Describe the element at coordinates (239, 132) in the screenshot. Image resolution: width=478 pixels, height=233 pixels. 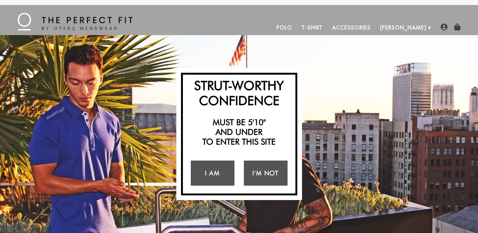
I see `h2: Must be 5'10" and under to enter this site` at that location.